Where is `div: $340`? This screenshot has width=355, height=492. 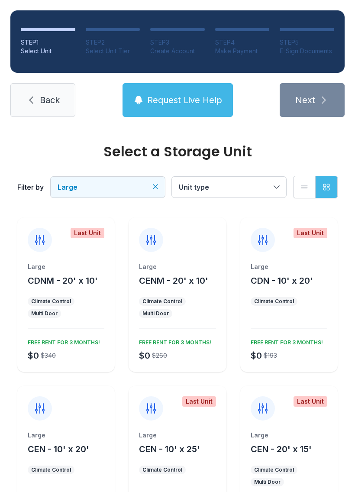 div: $340 is located at coordinates (48, 355).